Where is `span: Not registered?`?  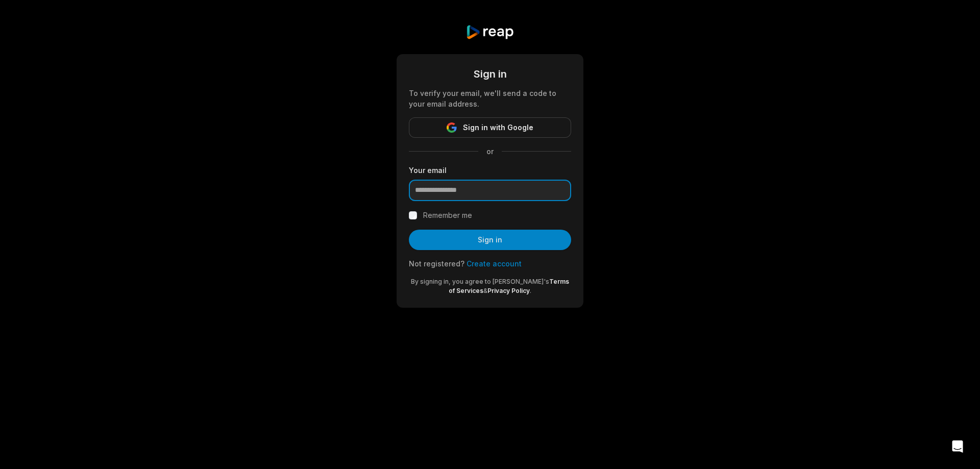
span: Not registered? is located at coordinates (436, 263).